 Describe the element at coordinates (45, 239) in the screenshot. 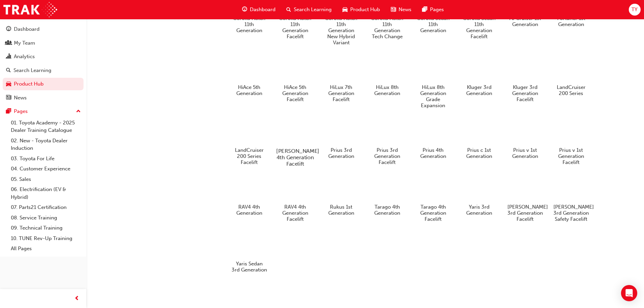

I see `a: 10. TUNE Rev-Up Training` at that location.